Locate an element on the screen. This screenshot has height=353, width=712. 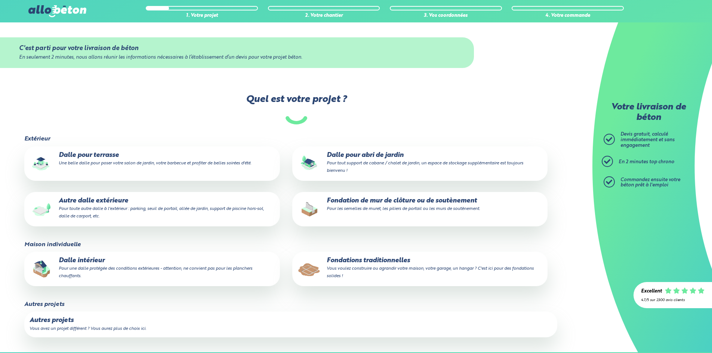
img: final_use.values.inside_slab is located at coordinates (42, 269).